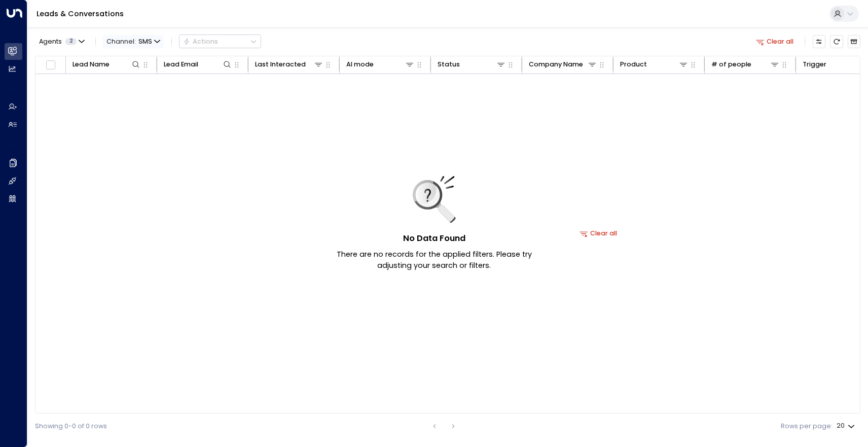 This screenshot has width=868, height=447. Describe the element at coordinates (71, 426) in the screenshot. I see `div: Showing 0-0 of 0 rows` at that location.